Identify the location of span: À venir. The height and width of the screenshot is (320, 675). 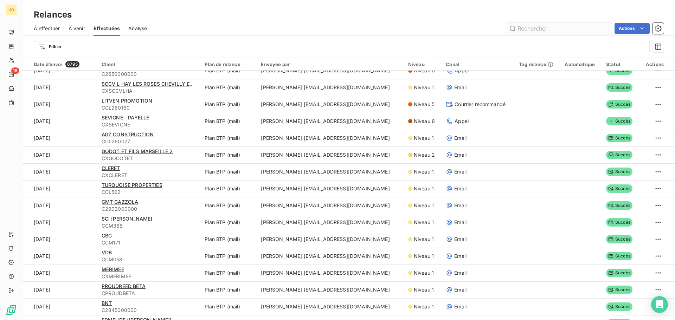
(77, 28).